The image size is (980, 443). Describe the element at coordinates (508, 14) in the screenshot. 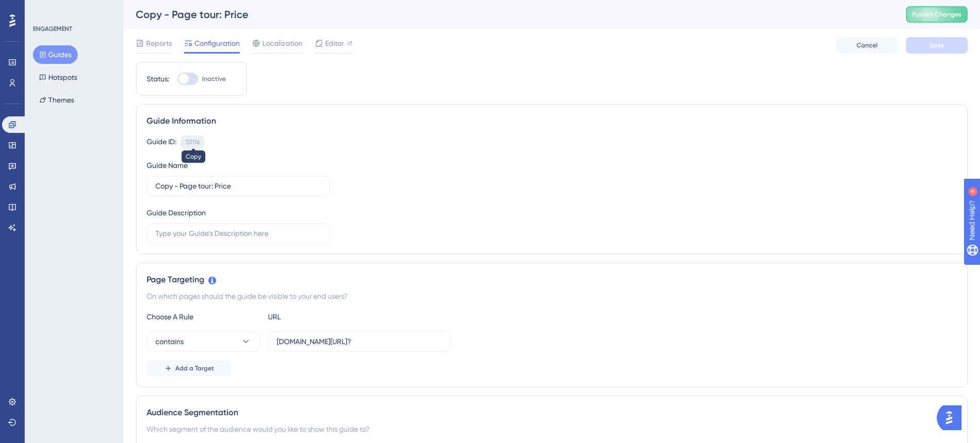

I see `div: Copy - Page tour: Price` at that location.